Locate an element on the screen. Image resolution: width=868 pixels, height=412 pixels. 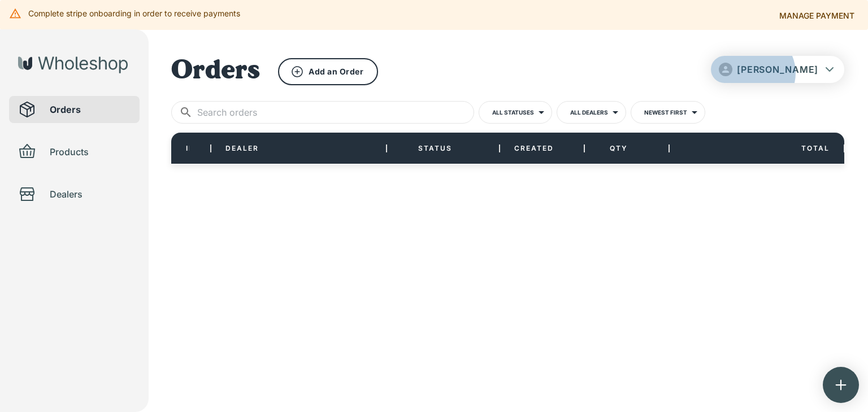
h1: Orders is located at coordinates (215, 72).